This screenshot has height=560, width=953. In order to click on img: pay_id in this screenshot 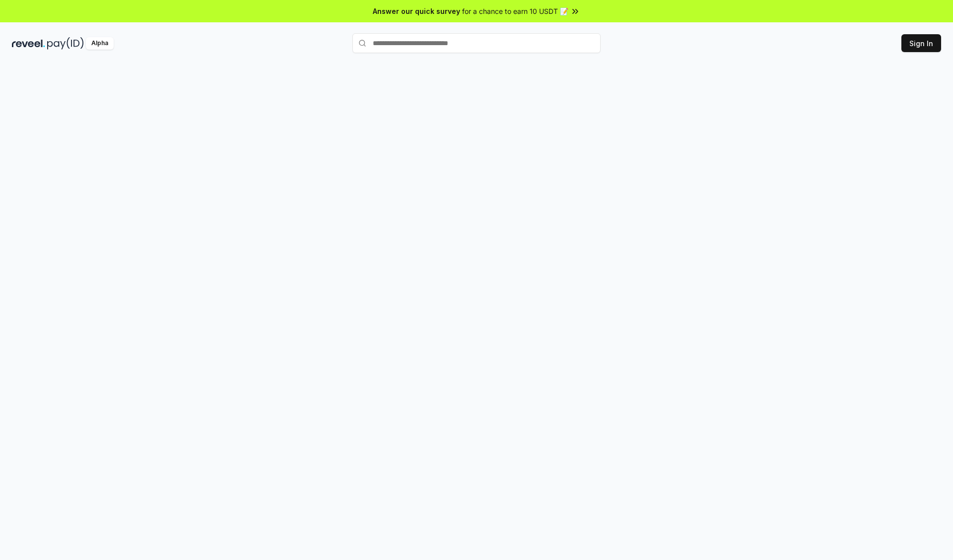, I will do `click(65, 43)`.